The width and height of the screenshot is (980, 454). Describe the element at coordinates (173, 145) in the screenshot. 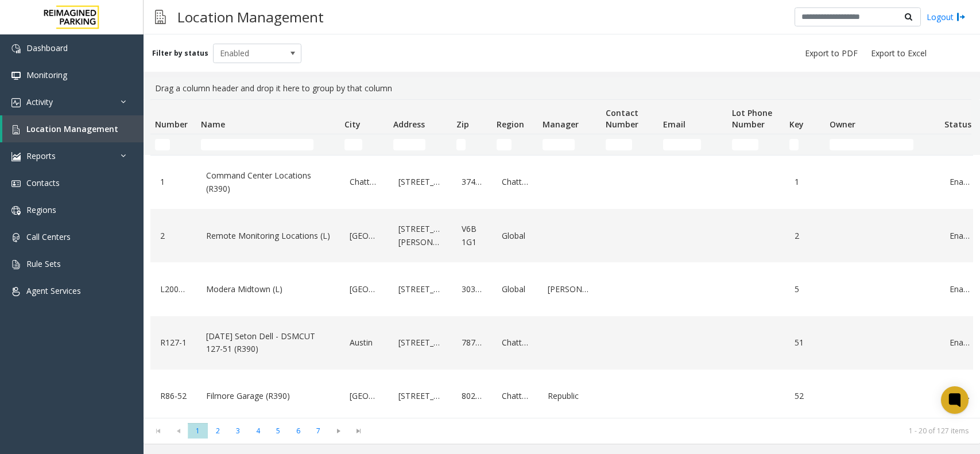

I see `td: Number Filter` at that location.